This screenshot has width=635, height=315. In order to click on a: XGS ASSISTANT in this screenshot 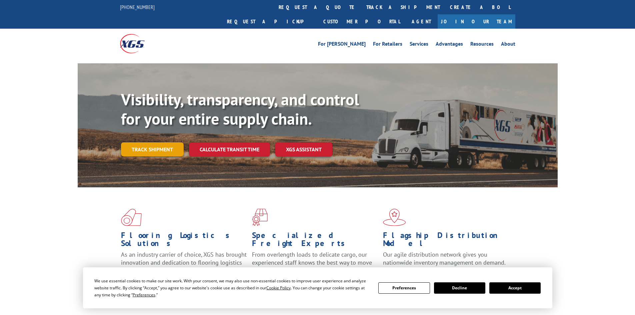, I will do `click(304, 149)`.